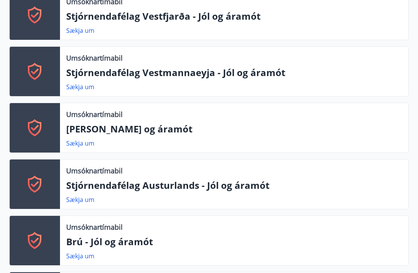  I want to click on p: Stjórnendafélag Vestfjarða - Jól og áramót, so click(234, 16).